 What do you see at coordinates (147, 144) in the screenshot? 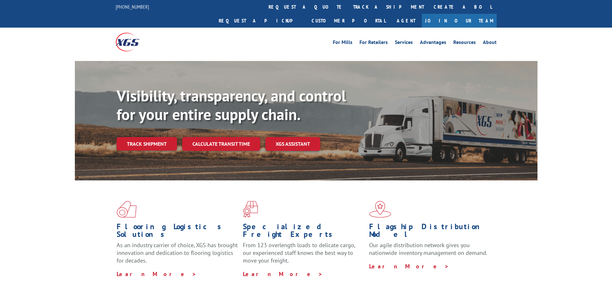
I see `a: Track shipment` at bounding box center [147, 144].